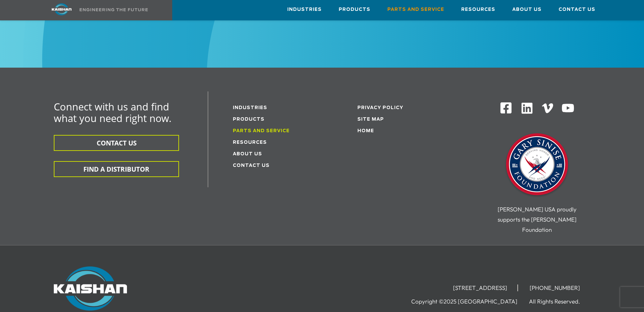 The image size is (644, 312). Describe the element at coordinates (537, 165) in the screenshot. I see `img: Gary Sinise Foundation` at that location.